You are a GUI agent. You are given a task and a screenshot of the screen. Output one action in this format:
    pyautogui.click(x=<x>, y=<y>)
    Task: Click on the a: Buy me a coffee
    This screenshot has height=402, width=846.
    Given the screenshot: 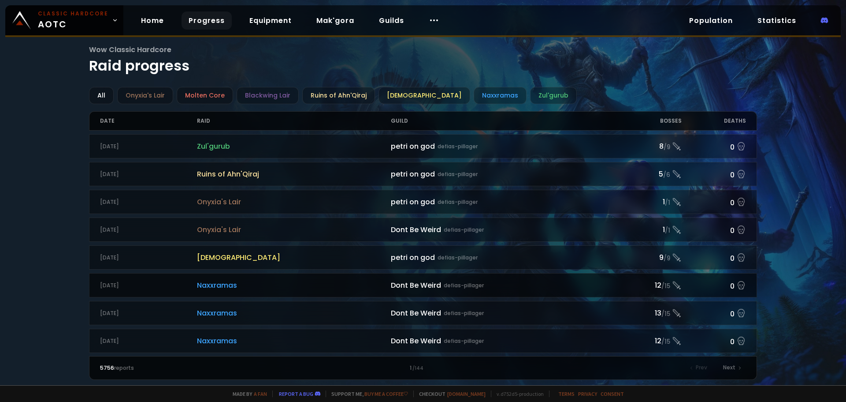 What is the action you would take?
    pyautogui.click(x=386, y=393)
    